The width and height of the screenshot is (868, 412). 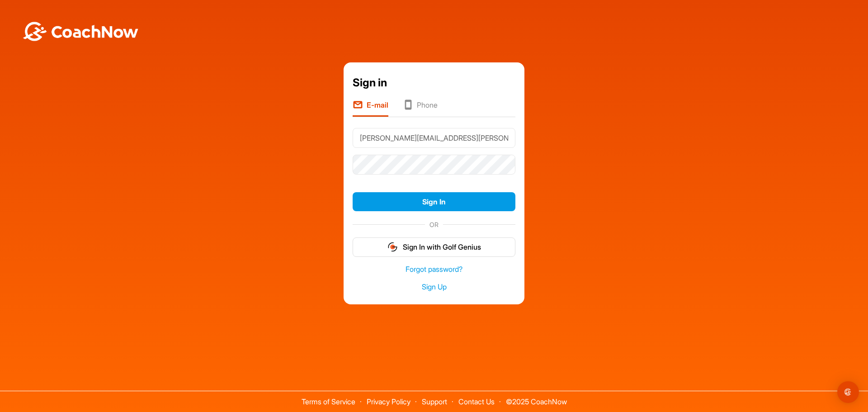 I want to click on input: E-mail, so click(x=434, y=138).